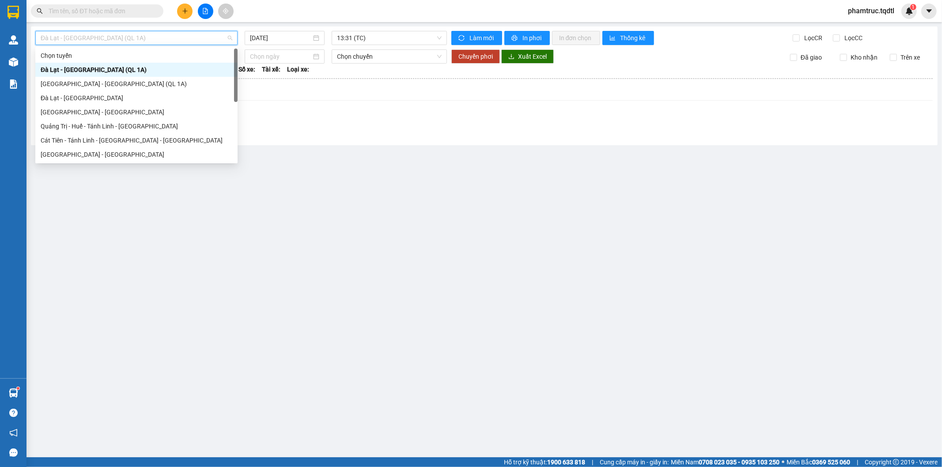 The width and height of the screenshot is (942, 467). What do you see at coordinates (78, 30) in the screenshot?
I see `span: 0946660127` at bounding box center [78, 30].